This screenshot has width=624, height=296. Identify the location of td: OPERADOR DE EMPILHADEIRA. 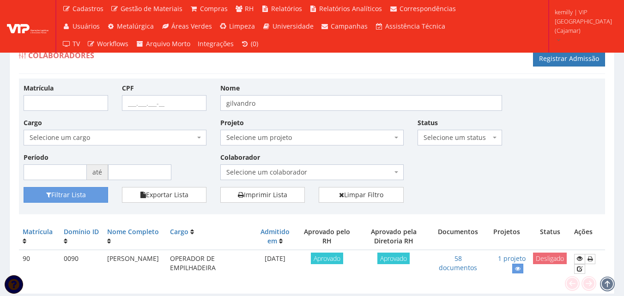
(208, 264).